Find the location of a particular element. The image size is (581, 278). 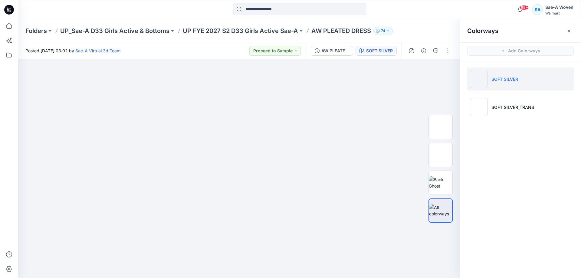

img: Color Run 3/4 Ghost is located at coordinates (441, 127).